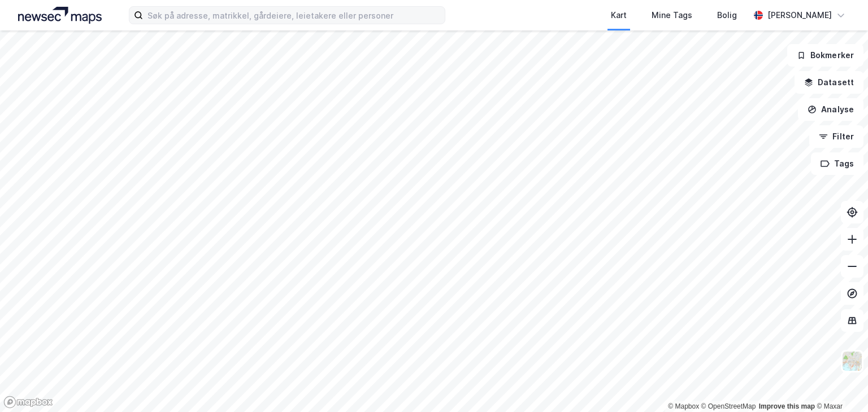 Image resolution: width=868 pixels, height=412 pixels. What do you see at coordinates (619, 15) in the screenshot?
I see `div: Kart` at bounding box center [619, 15].